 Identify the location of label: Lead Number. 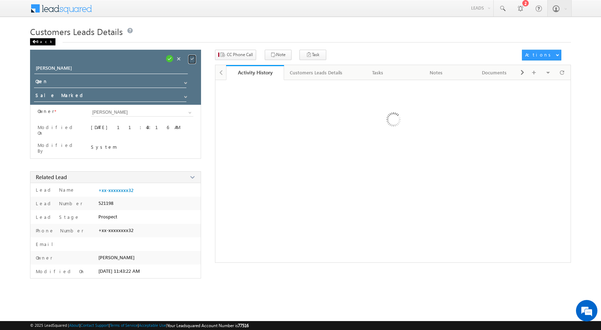
(58, 204).